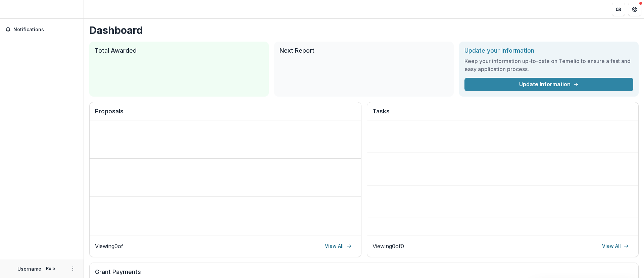 The width and height of the screenshot is (644, 278). What do you see at coordinates (50, 268) in the screenshot?
I see `p: Role` at bounding box center [50, 268].